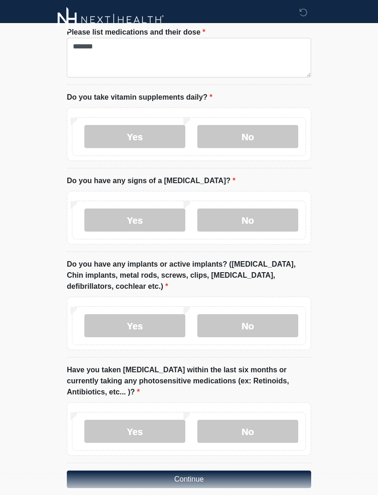 Image resolution: width=378 pixels, height=495 pixels. I want to click on img: Next-Health Logo, so click(111, 19).